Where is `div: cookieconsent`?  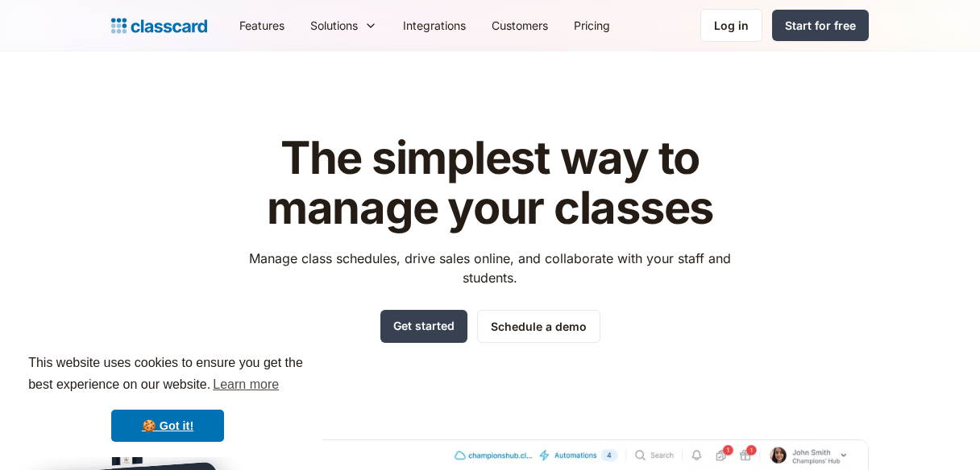
div: cookieconsent is located at coordinates (168, 398).